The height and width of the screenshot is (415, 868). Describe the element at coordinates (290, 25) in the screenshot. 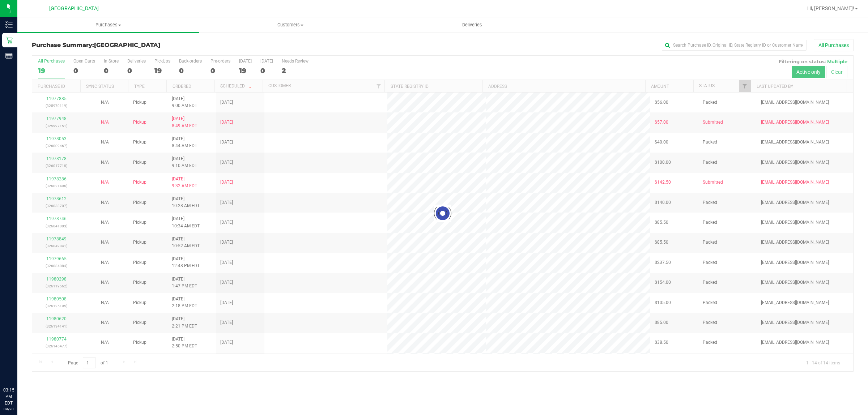

I see `span: Customers` at that location.